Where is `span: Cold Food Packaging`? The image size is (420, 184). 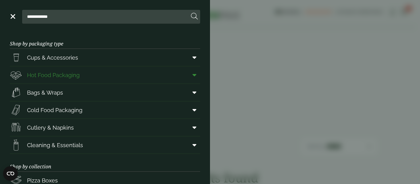 span: Cold Food Packaging is located at coordinates (55, 110).